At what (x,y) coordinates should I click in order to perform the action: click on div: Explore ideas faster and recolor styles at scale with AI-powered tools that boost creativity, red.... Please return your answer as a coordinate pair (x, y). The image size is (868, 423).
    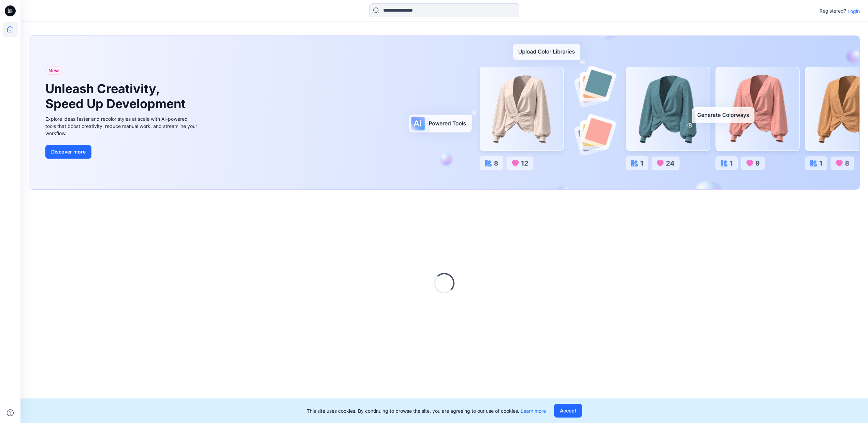
    Looking at the image, I should click on (122, 126).